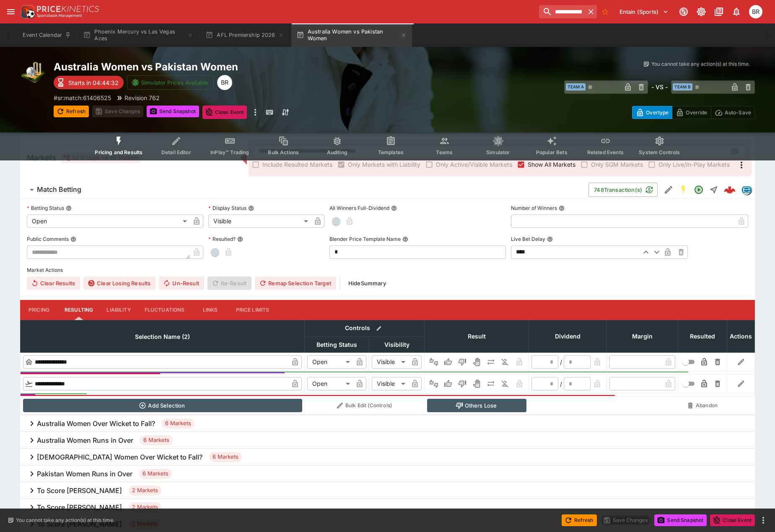 This screenshot has height=532, width=775. I want to click on span: Teams, so click(445, 152).